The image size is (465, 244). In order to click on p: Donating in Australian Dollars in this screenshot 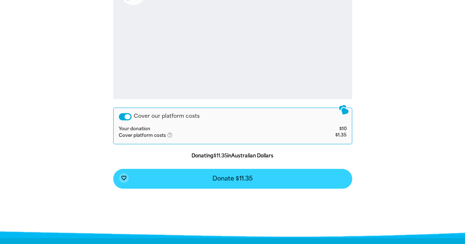, I will do `click(233, 156)`.